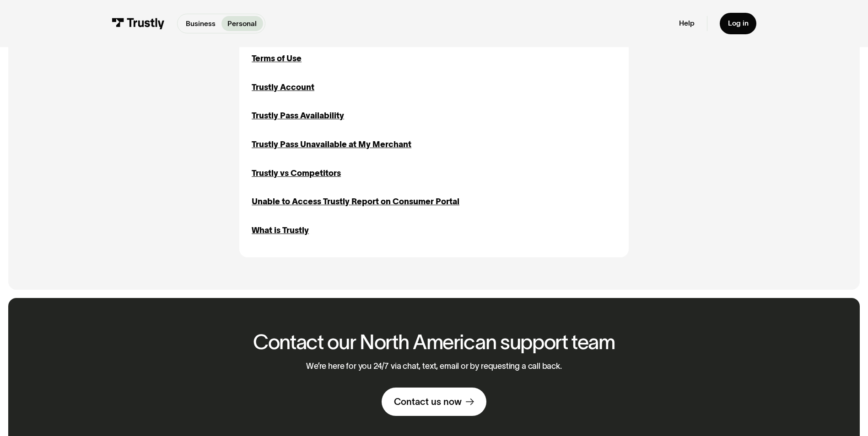 The image size is (868, 436). What do you see at coordinates (356, 202) in the screenshot?
I see `div: Unable to Access Trustly Report on Consumer Portal` at bounding box center [356, 202].